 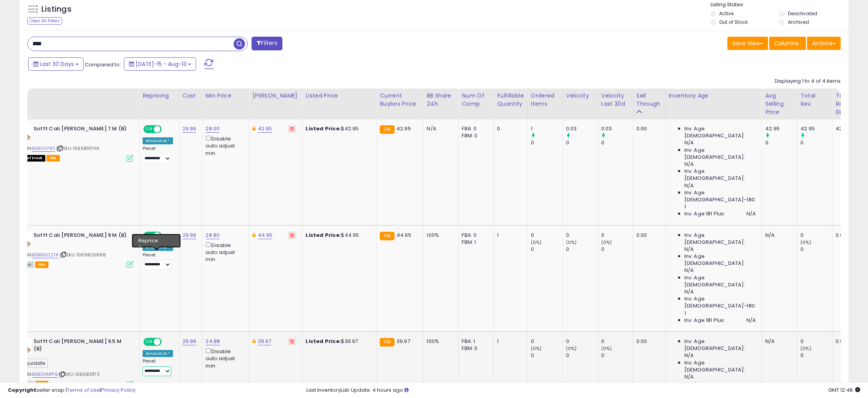 I want to click on a: 39.97, so click(x=264, y=341).